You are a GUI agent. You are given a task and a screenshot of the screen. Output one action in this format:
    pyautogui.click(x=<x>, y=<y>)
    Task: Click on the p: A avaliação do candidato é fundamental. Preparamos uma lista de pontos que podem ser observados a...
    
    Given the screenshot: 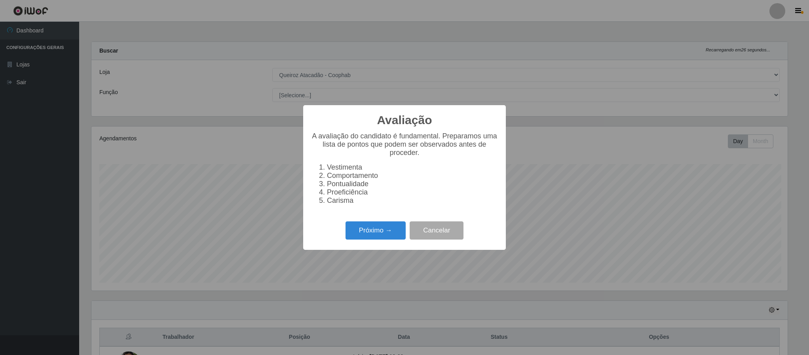 What is the action you would take?
    pyautogui.click(x=404, y=144)
    